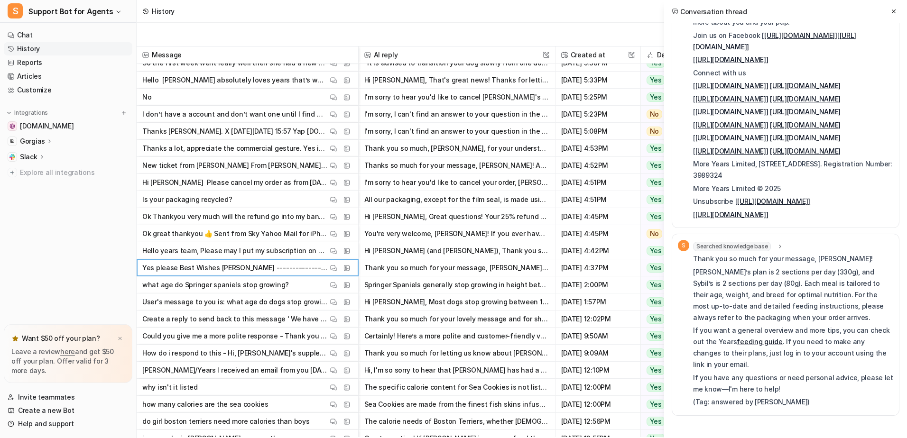 The image size is (907, 438). What do you see at coordinates (597, 55) in the screenshot?
I see `span: Created at` at bounding box center [597, 55].